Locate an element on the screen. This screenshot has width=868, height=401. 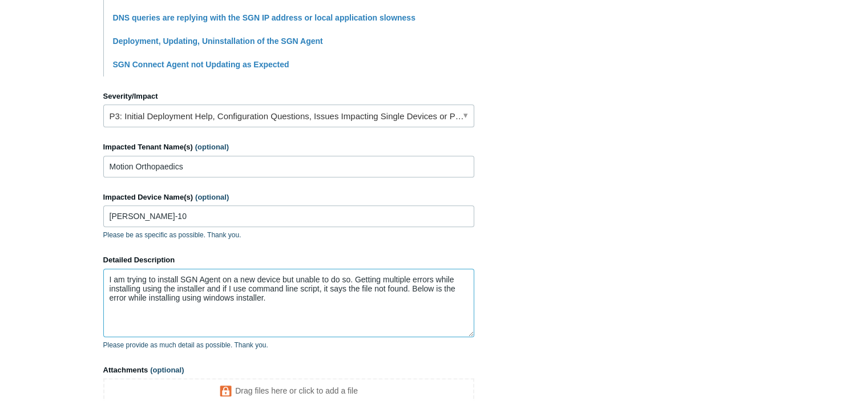
label: Impacted Tenant Name(s) is located at coordinates (289, 147).